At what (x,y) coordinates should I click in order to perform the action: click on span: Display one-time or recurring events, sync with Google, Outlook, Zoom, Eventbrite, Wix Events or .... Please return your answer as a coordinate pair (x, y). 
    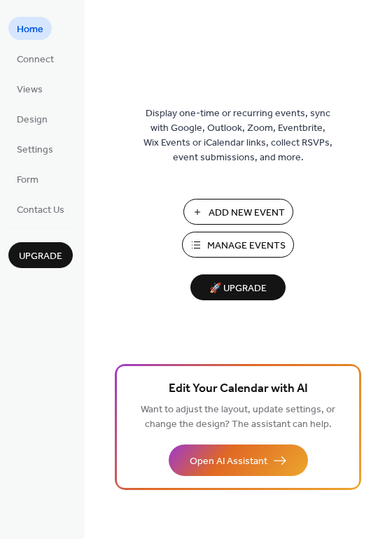
    Looking at the image, I should click on (238, 136).